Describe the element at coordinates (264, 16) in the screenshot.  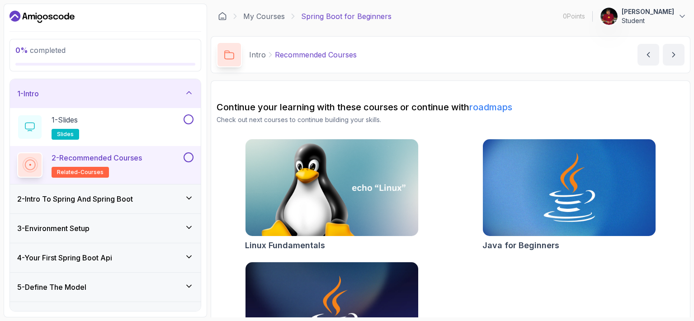
I see `a: My Courses` at that location.